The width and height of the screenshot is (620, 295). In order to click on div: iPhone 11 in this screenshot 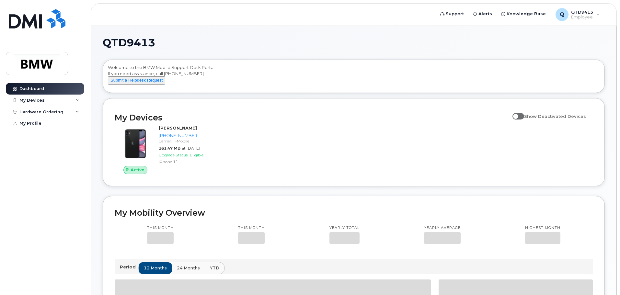, I will do `click(192, 162)`.